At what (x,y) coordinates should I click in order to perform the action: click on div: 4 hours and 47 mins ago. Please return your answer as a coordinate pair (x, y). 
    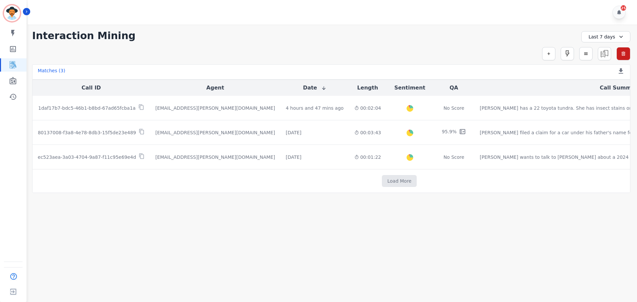
    Looking at the image, I should click on (314, 108).